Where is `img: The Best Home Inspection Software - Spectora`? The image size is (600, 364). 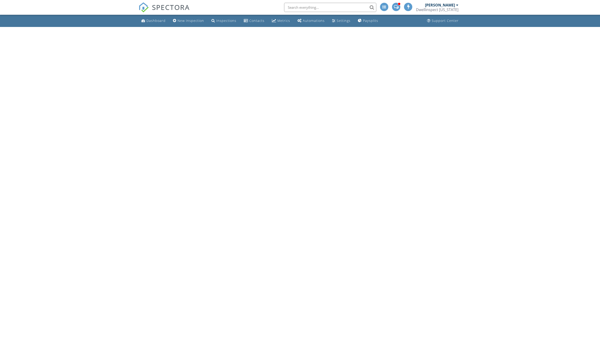 img: The Best Home Inspection Software - Spectora is located at coordinates (144, 7).